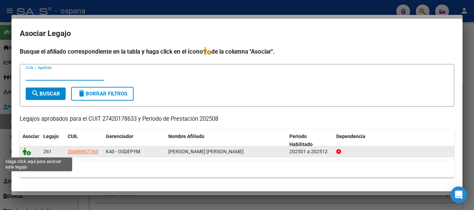 The image size is (474, 210). I want to click on datatable-header-cell: Periodo Habilitado, so click(310, 141).